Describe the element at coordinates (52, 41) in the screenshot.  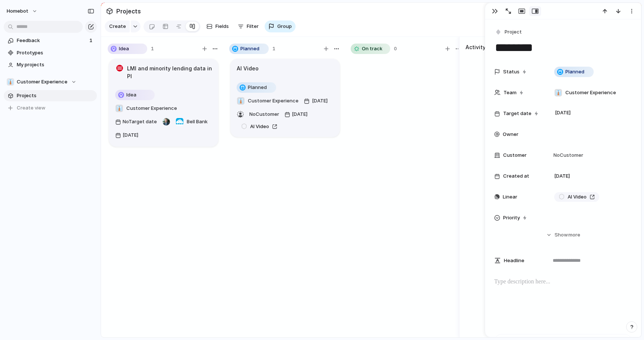
I see `span: Feedback` at that location.